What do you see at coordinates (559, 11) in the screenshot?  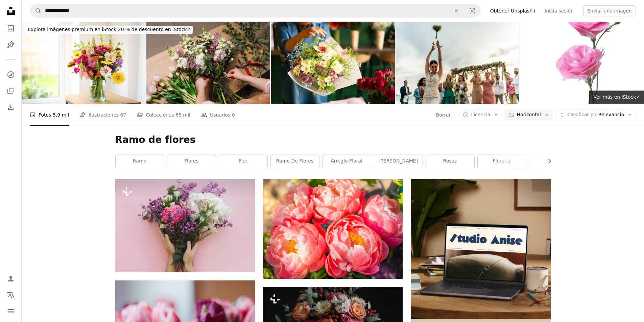 I see `a: Inicia sesión` at bounding box center [559, 11].